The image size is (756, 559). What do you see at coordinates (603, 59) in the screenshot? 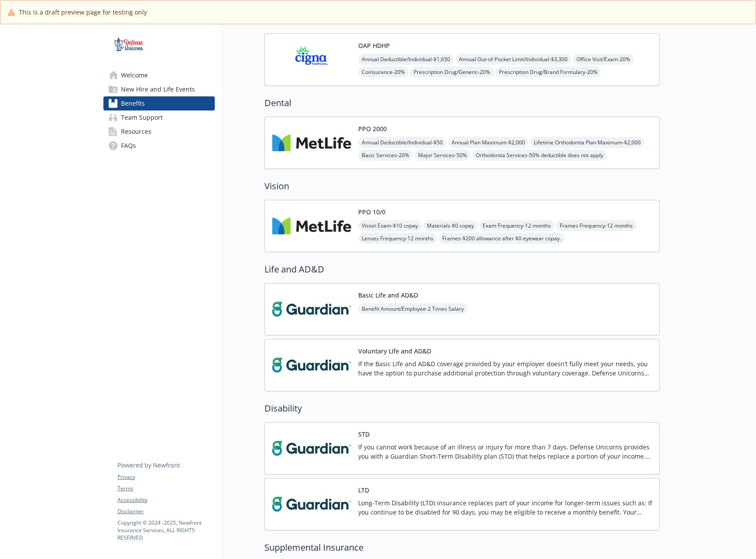
I see `span: Office Visit/Exam - 20%` at bounding box center [603, 59].